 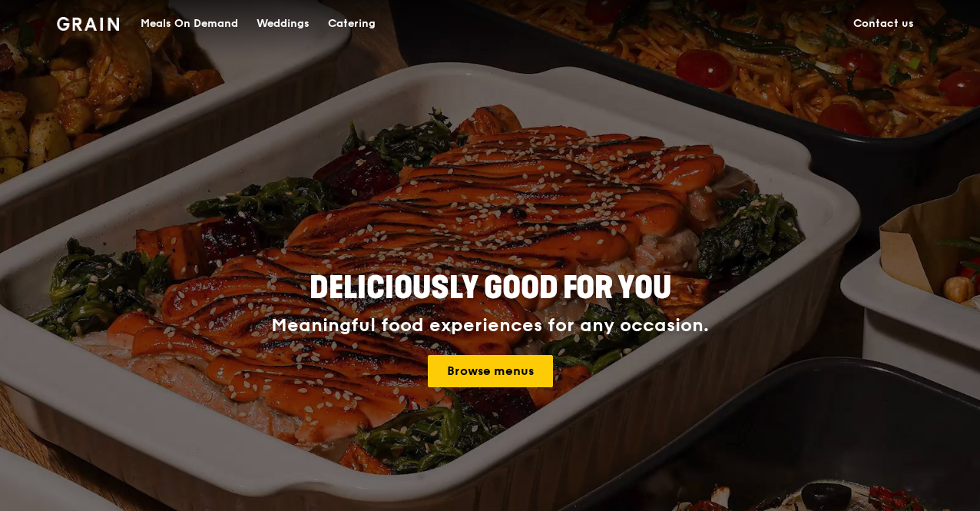 I want to click on div: Meaningful food experiences for any occasion., so click(x=490, y=326).